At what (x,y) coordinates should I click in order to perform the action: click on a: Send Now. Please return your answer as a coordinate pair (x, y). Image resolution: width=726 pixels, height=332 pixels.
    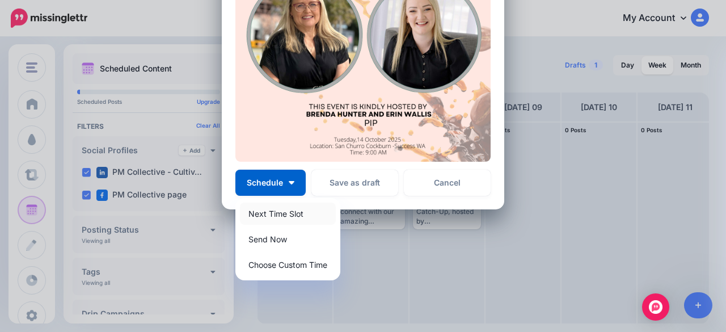
    Looking at the image, I should click on (288, 239).